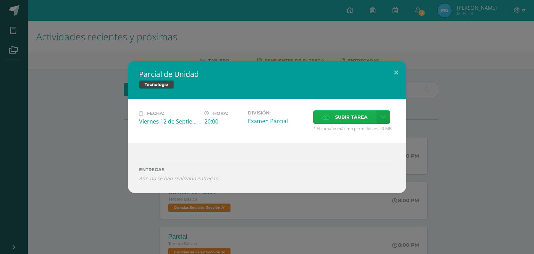  What do you see at coordinates (220, 113) in the screenshot?
I see `span: Hora:` at bounding box center [220, 113].